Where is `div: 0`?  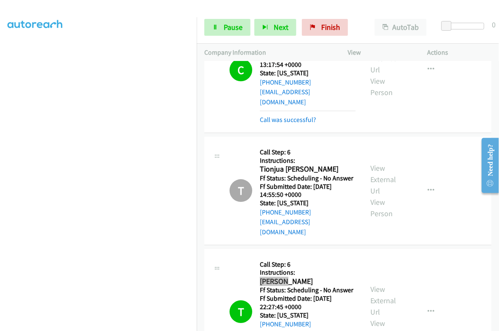 div: 0 is located at coordinates (493, 24).